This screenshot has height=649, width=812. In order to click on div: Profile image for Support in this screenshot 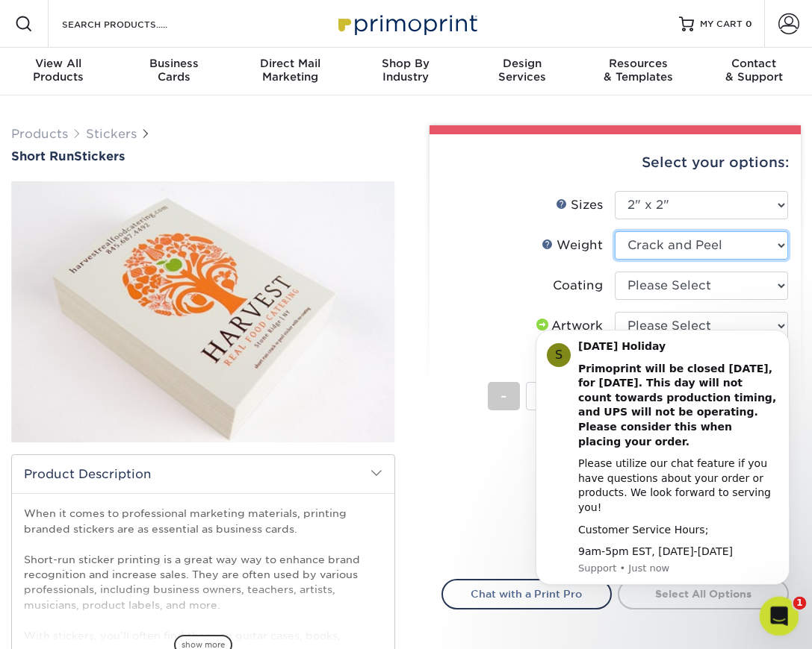, I will do `click(45, 32)`.